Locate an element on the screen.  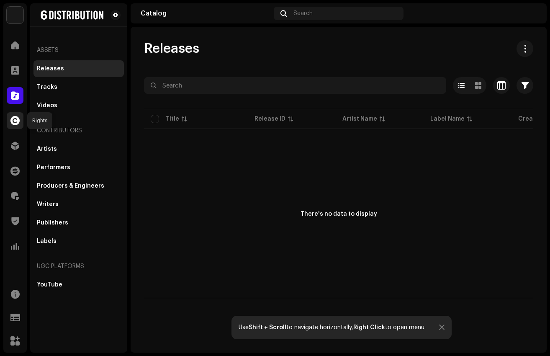
re-m-nav-item: Videos is located at coordinates (79, 106).